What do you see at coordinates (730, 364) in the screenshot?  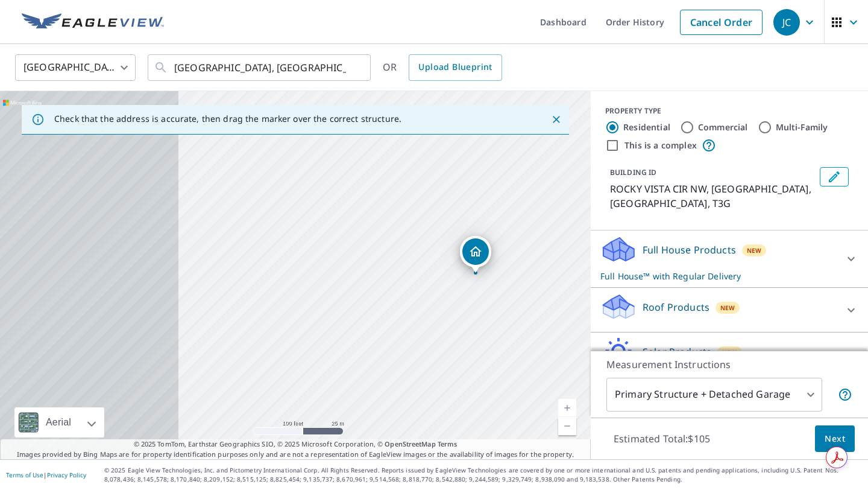 I see `p: Measurement Instructions` at bounding box center [730, 364].